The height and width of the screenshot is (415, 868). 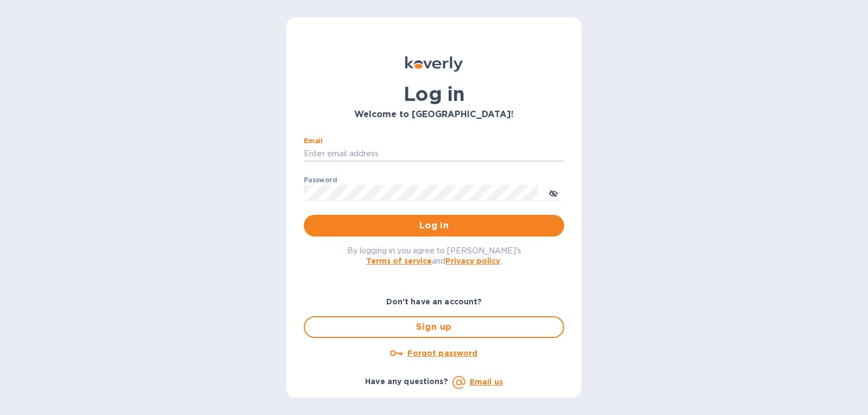 I want to click on span: Log in, so click(x=434, y=226).